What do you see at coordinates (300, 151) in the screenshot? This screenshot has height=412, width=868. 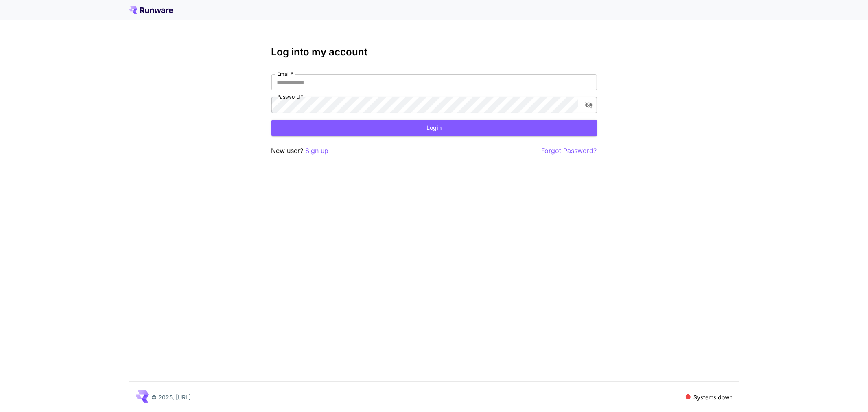 I see `p: New user?` at bounding box center [300, 151].